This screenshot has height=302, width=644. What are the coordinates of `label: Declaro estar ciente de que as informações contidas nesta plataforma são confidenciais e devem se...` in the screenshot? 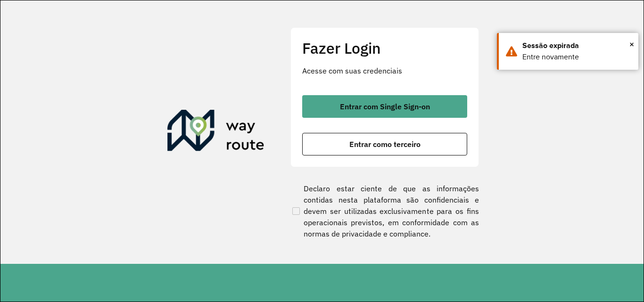 It's located at (384, 211).